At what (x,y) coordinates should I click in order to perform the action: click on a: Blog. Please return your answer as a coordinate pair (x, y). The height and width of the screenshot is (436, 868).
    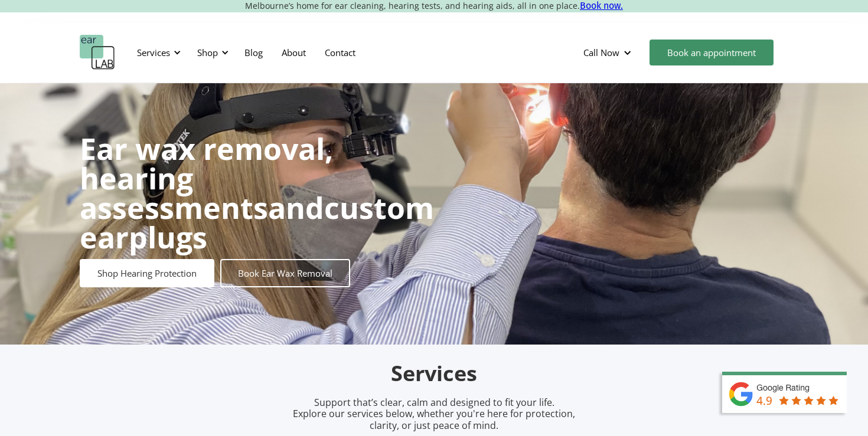
    Looking at the image, I should click on (253, 53).